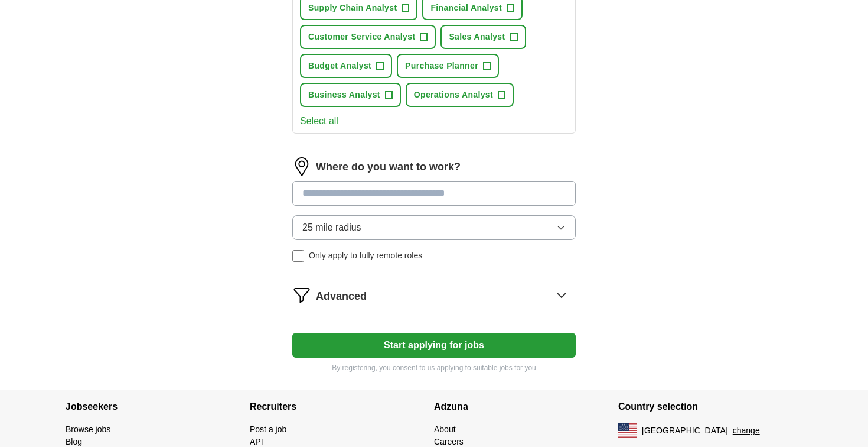  I want to click on span: Budget Analyst, so click(340, 65).